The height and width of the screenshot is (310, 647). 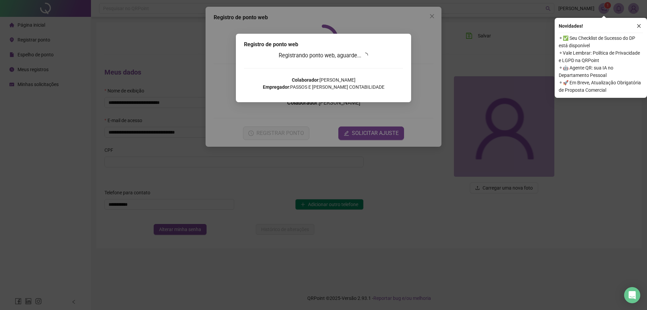 I want to click on span: ⚬ Vale Lembrar: Política de Privacidade e LGPD na QRPoint, so click(x=601, y=57).